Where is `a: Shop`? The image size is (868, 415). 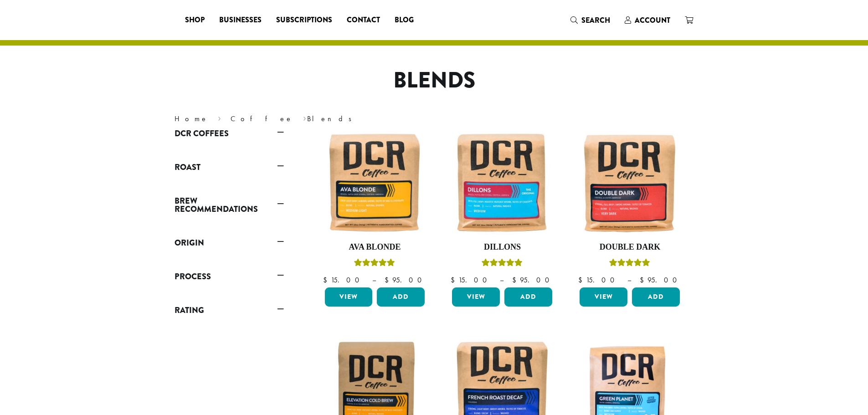
a: Shop is located at coordinates (194, 20).